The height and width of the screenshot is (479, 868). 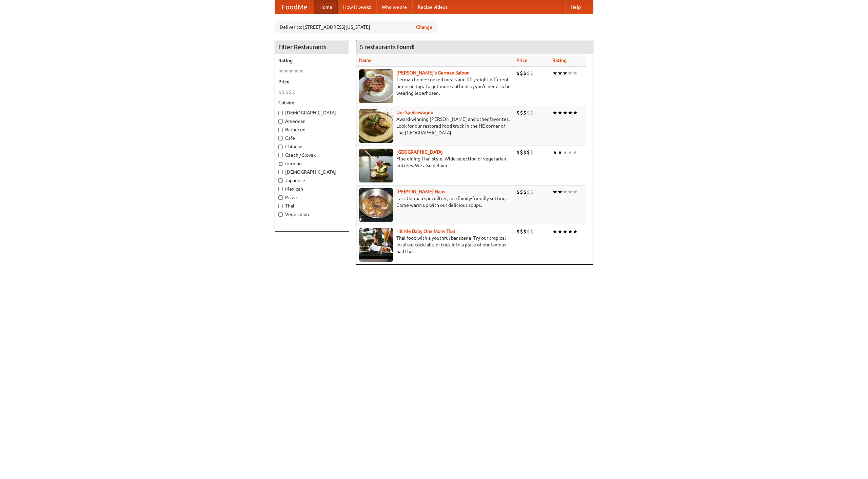 I want to click on input: Thai, so click(x=280, y=206).